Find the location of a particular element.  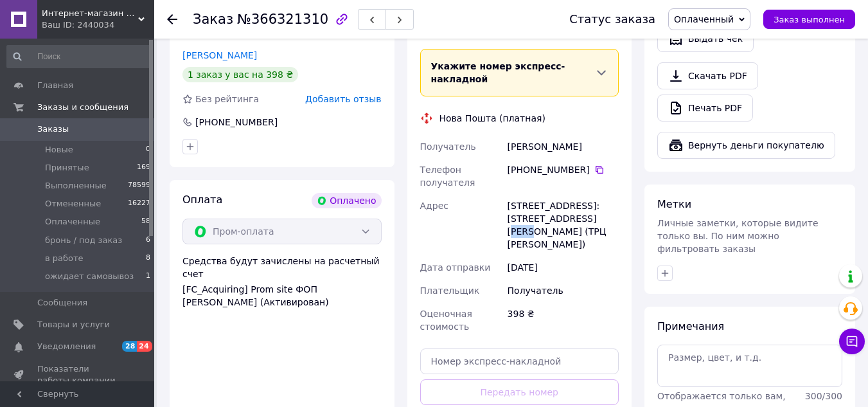

span: Оплата is located at coordinates (202, 199).